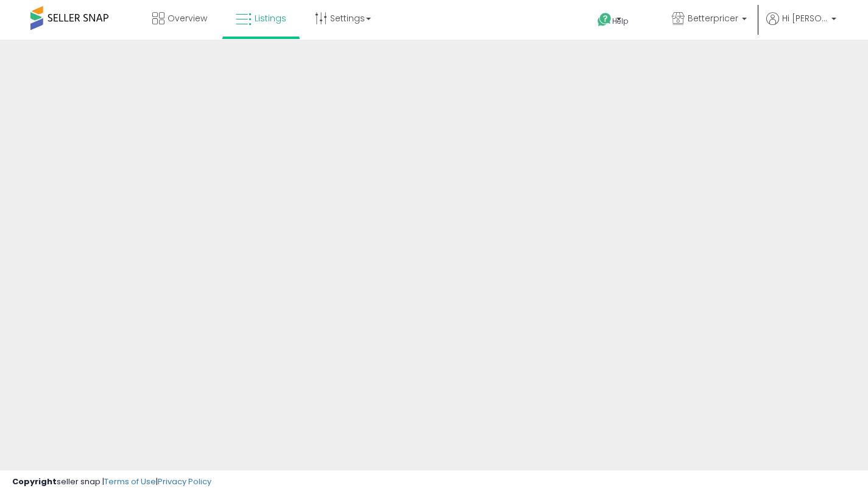  What do you see at coordinates (620, 20) in the screenshot?
I see `span: Help` at bounding box center [620, 20].